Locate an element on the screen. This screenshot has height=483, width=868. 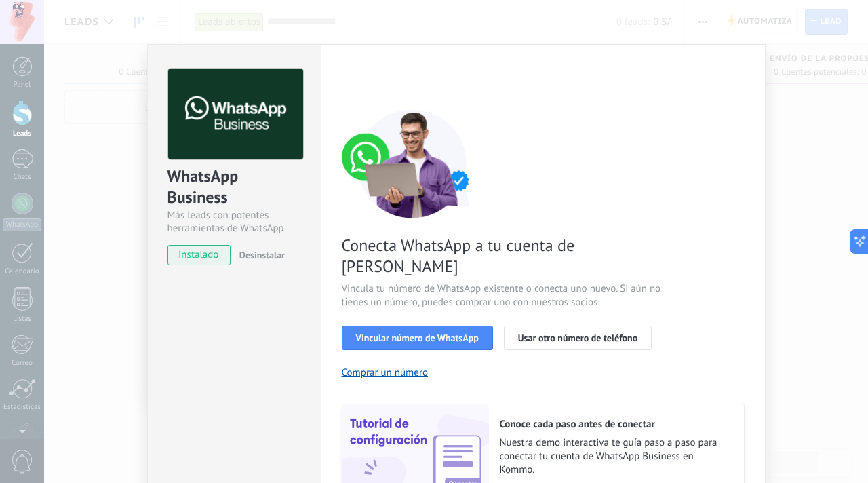
button: Comprar un número is located at coordinates (385, 373).